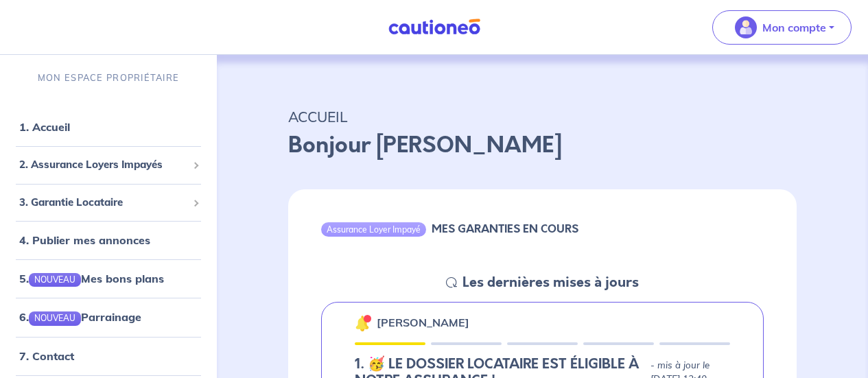 The image size is (868, 378). What do you see at coordinates (108, 165) in the screenshot?
I see `div: 2. Assurance Loyers Impayés` at bounding box center [108, 165].